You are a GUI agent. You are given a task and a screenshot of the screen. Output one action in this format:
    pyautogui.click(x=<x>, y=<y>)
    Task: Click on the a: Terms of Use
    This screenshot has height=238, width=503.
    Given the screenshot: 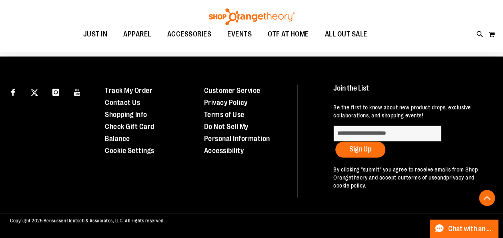 What is the action you would take?
    pyautogui.click(x=224, y=114)
    